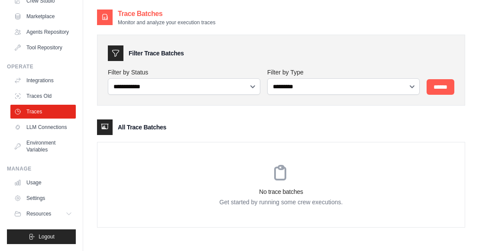 This screenshot has width=479, height=251. Describe the element at coordinates (43, 183) in the screenshot. I see `a: Usage` at that location.